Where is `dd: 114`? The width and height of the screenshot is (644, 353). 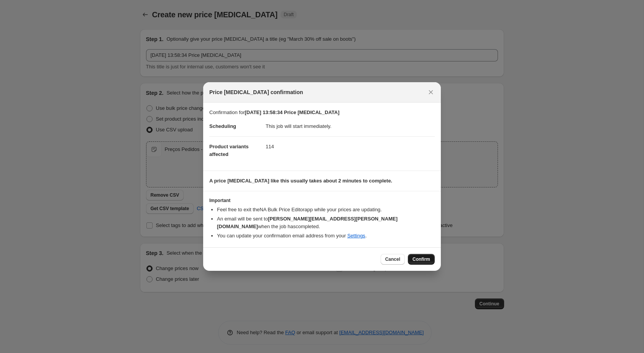
dd: 114 is located at coordinates (350, 146).